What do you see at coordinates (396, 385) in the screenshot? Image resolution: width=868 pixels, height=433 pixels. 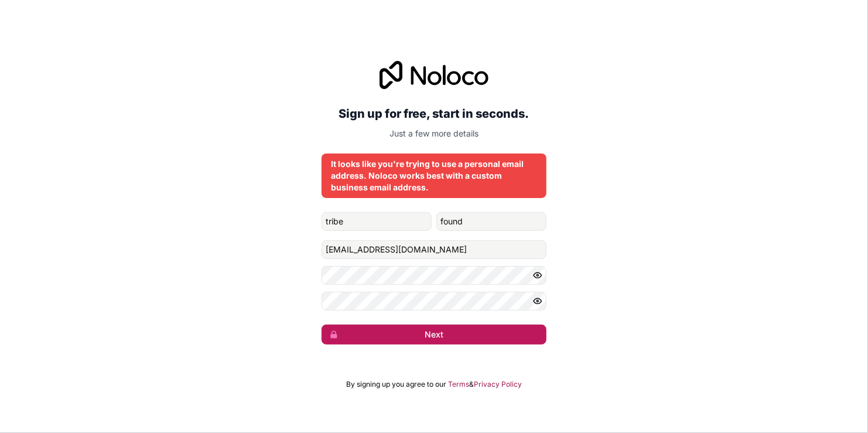 I see `span: By signing up you agree to our` at bounding box center [396, 385].